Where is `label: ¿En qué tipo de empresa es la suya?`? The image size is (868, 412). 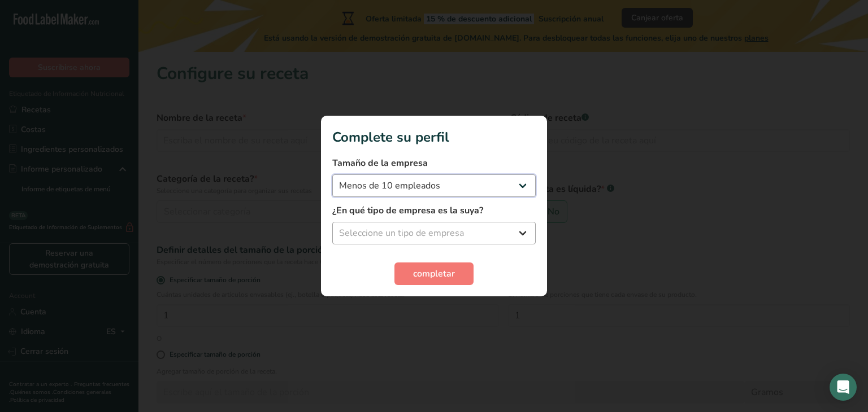
label: ¿En qué tipo de empresa es la suya? is located at coordinates (434, 211).